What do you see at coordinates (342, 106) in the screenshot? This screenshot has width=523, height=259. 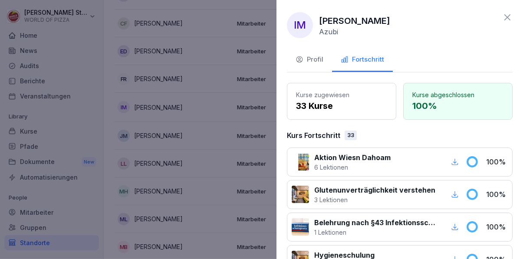 I see `p: 33 Kurse` at bounding box center [342, 106].